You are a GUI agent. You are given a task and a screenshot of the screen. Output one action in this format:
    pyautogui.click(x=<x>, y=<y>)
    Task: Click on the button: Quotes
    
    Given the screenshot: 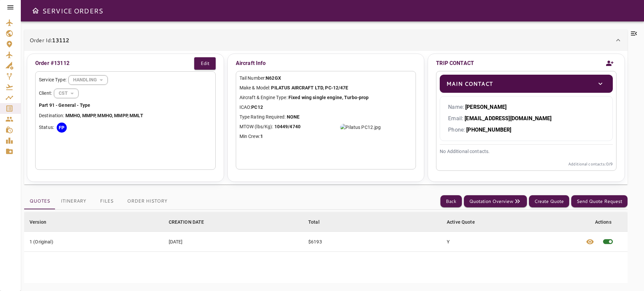 What is the action you would take?
    pyautogui.click(x=40, y=202)
    